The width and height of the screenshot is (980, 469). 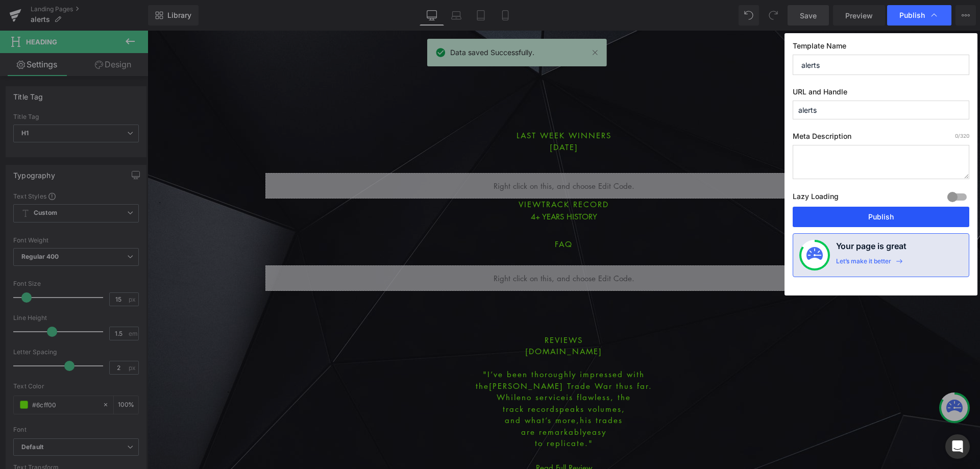 What do you see at coordinates (881, 48) in the screenshot?
I see `label: Template Name` at bounding box center [881, 48].